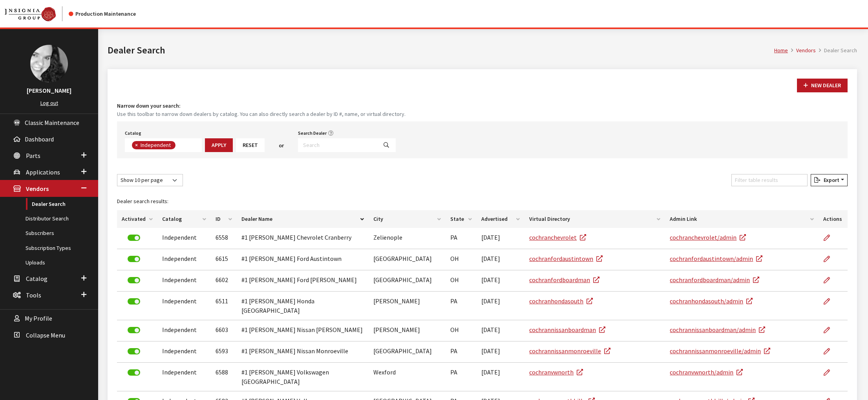  What do you see at coordinates (33, 156) in the screenshot?
I see `span: Parts` at bounding box center [33, 156].